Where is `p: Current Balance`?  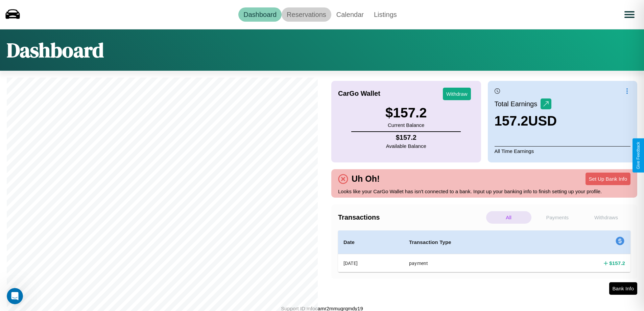
p: Current Balance is located at coordinates (406, 125).